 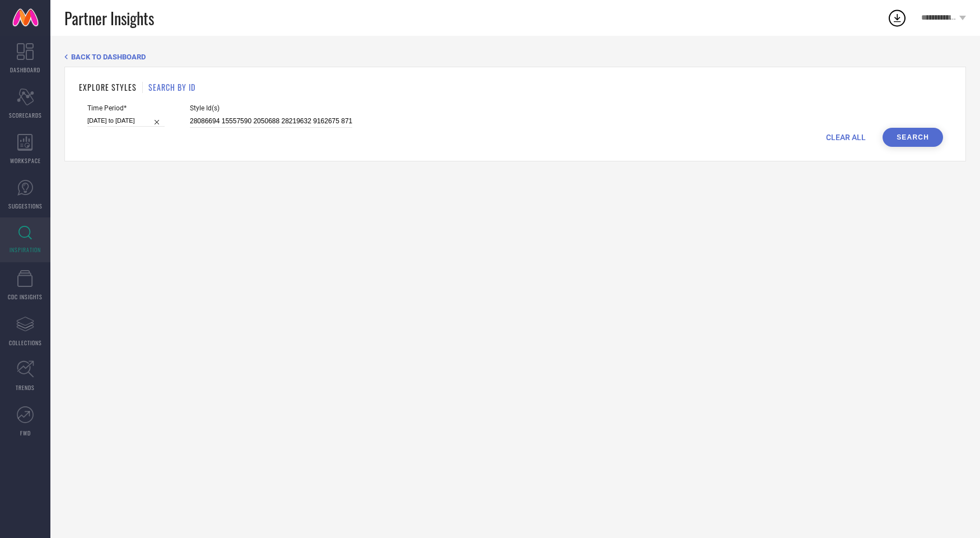 What do you see at coordinates (846, 137) in the screenshot?
I see `span: CLEAR ALL` at bounding box center [846, 137].